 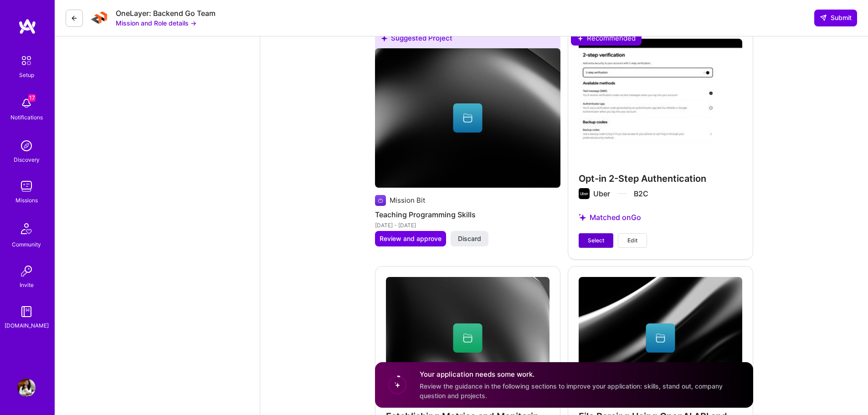 I want to click on img: setup, so click(x=27, y=61).